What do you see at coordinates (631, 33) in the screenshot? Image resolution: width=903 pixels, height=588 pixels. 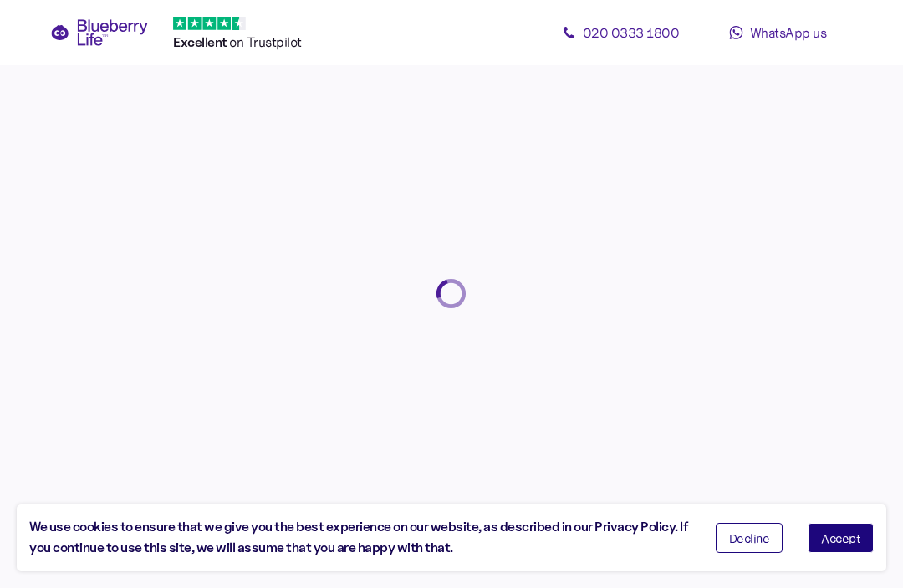 I see `span: 020 0333 1800` at bounding box center [631, 33].